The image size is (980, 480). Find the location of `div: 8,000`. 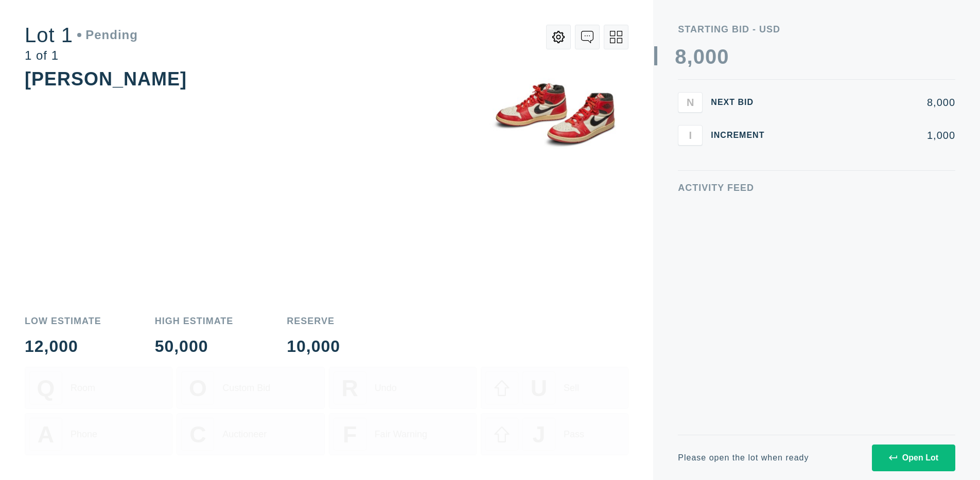

div: 8,000 is located at coordinates (868, 103).